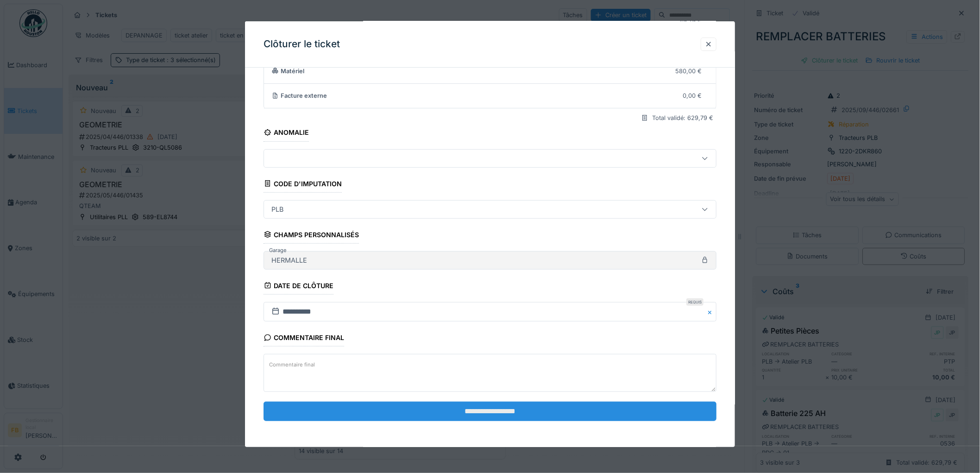 Image resolution: width=980 pixels, height=473 pixels. Describe the element at coordinates (688, 71) in the screenshot. I see `div: 580,00 €` at that location.